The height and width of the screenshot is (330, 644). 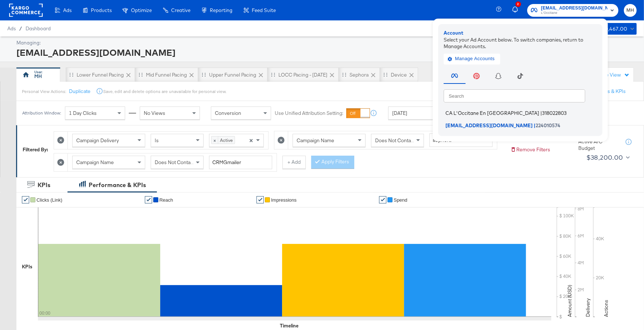 I want to click on div: $38,200.00, so click(x=604, y=158).